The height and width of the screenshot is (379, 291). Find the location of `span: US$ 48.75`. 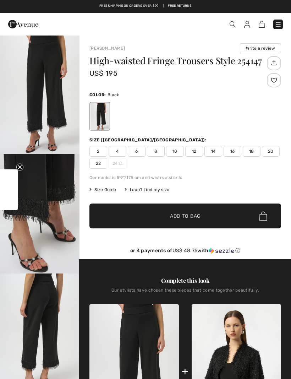

span: US$ 48.75 is located at coordinates (185, 250).